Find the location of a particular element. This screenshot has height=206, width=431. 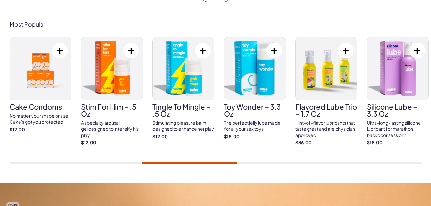

a: Silicone Lube – 3.3 oz Silicone Lube – 3.3 oz Ultra-long-lasting silicone lubricant for marathon ... is located at coordinates (398, 91).